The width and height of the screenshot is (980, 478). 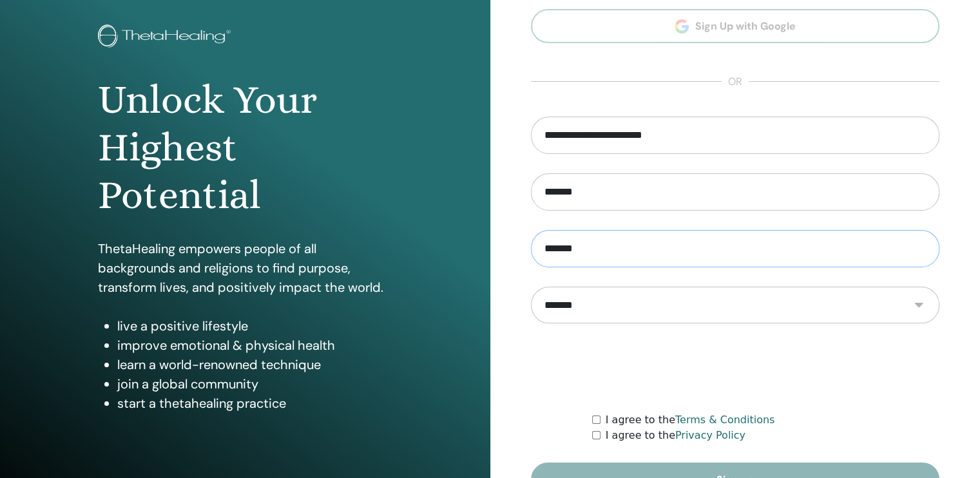 What do you see at coordinates (245, 268) in the screenshot?
I see `p: ThetaHealing empowers people of all backgrounds and religions to find purpose, transform lives, a...` at bounding box center [245, 268].